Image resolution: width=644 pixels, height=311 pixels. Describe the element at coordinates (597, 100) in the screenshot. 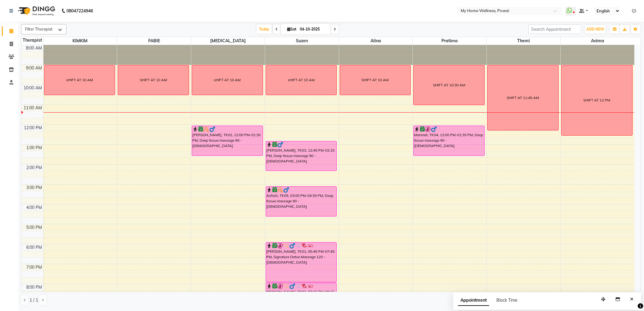

I see `div: SHIFT AT 12 PM` at that location.